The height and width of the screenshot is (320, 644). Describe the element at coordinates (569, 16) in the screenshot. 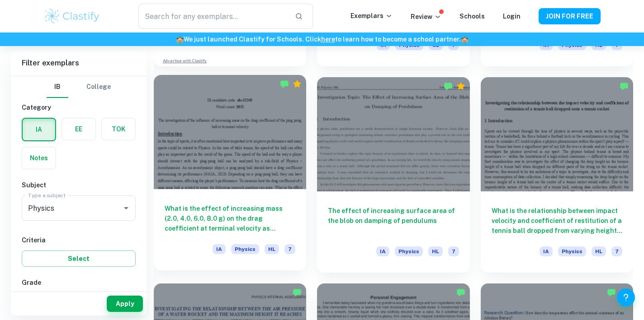

I see `a: JOIN FOR FREE` at that location.